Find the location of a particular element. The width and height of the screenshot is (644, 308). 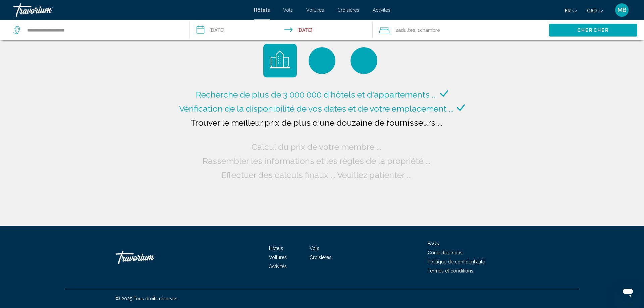

span: CAD is located at coordinates (591, 11).